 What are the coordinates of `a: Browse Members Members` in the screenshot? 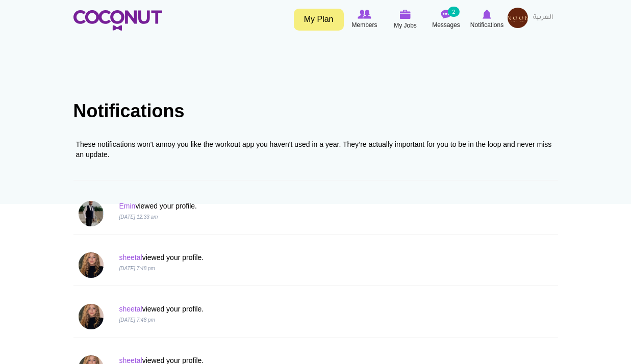 It's located at (365, 19).